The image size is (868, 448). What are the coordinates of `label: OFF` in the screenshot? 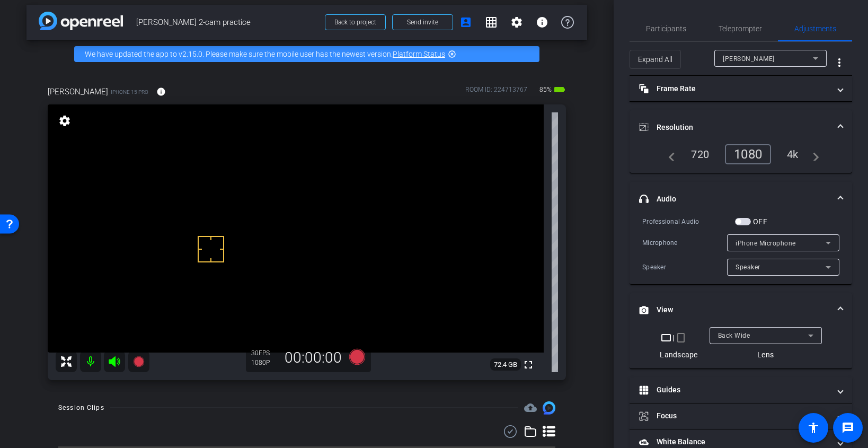 It's located at (759, 221).